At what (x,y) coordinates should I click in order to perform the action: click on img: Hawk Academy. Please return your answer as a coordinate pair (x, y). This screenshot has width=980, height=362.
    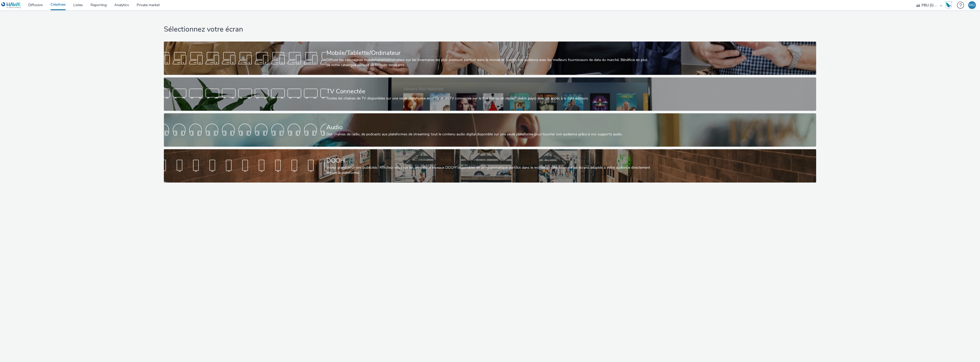
    Looking at the image, I should click on (949, 5).